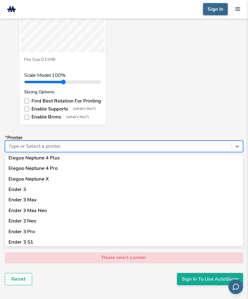 This screenshot has height=299, width=248. I want to click on div: Ender 3 Max, so click(124, 200).